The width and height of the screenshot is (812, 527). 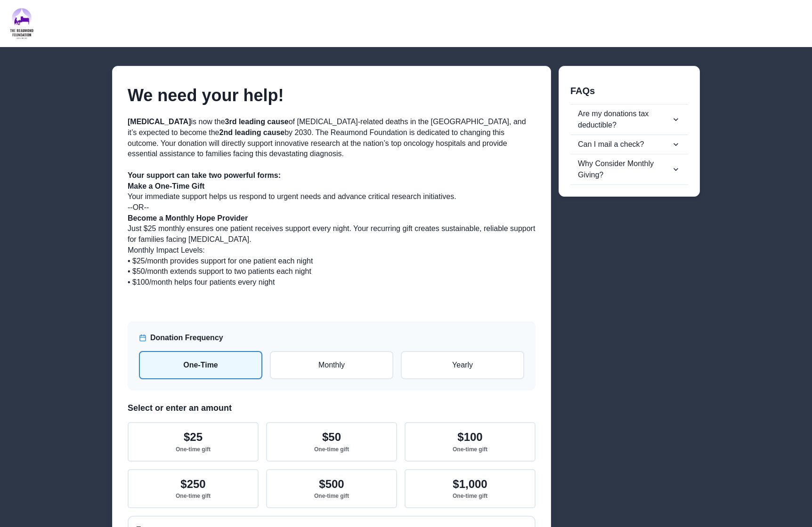 What do you see at coordinates (193, 488) in the screenshot?
I see `button: $250One-time gift` at bounding box center [193, 488].